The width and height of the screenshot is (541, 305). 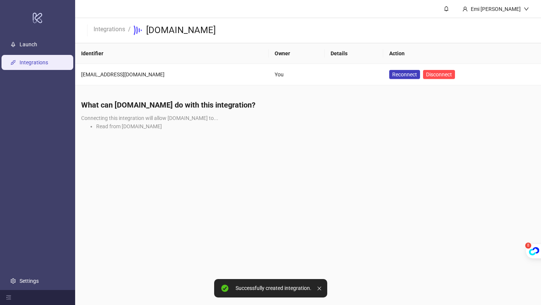 What do you see at coordinates (446, 9) in the screenshot?
I see `span: bell` at bounding box center [446, 9].